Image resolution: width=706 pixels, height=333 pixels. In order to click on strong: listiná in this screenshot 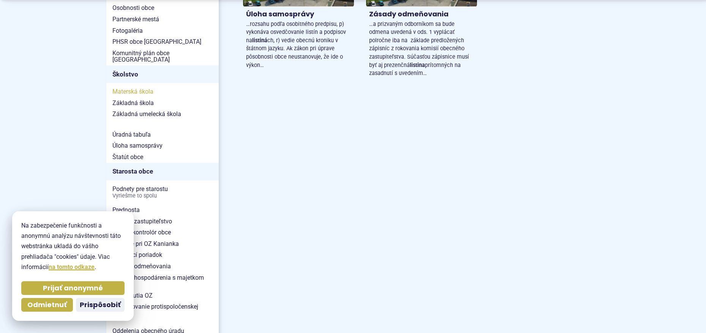, I will do `click(260, 40)`.